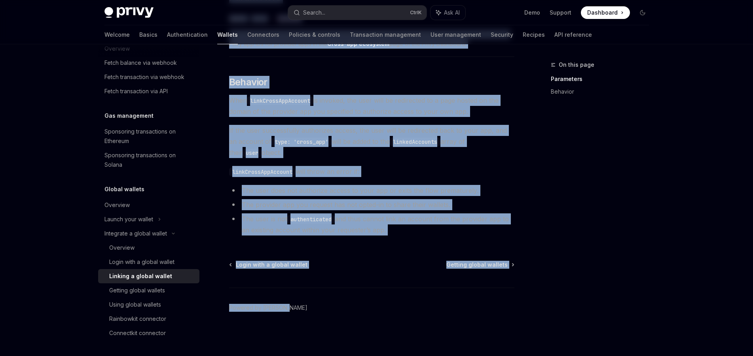 This screenshot has width=753, height=356. What do you see at coordinates (149, 333) in the screenshot?
I see `a: Connectkit connector` at bounding box center [149, 333].